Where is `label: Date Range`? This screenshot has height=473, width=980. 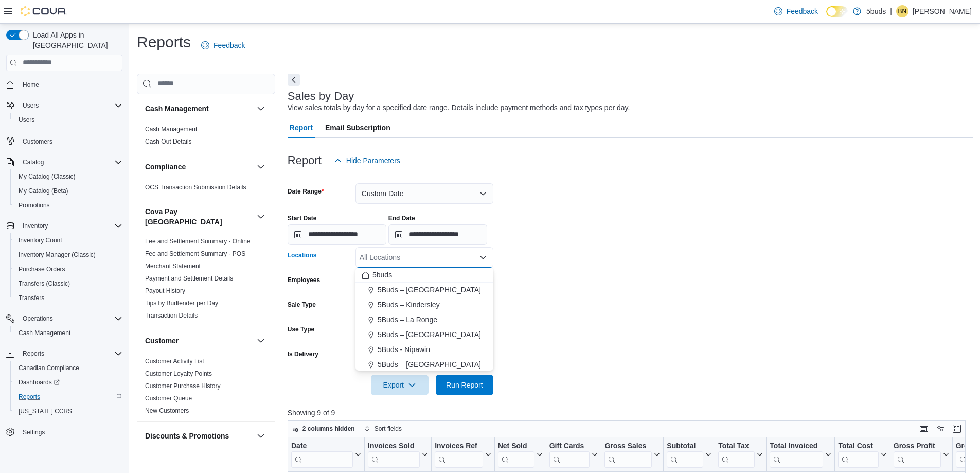
label: Date Range is located at coordinates (306, 192).